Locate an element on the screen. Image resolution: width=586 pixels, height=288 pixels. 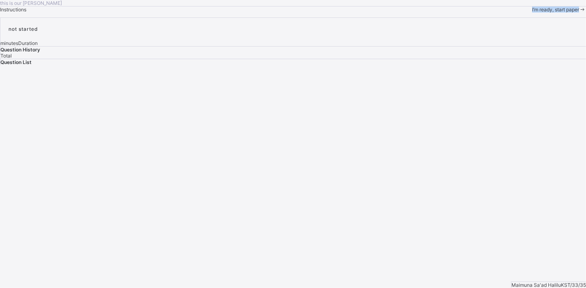
span: I’m ready, start paper is located at coordinates (556, 9).